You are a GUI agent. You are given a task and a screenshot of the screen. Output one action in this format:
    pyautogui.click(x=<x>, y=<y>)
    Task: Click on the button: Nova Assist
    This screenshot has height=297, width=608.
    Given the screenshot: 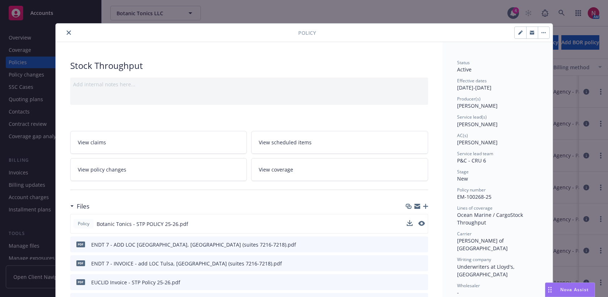 What is the action you would take?
    pyautogui.click(x=570, y=289)
    